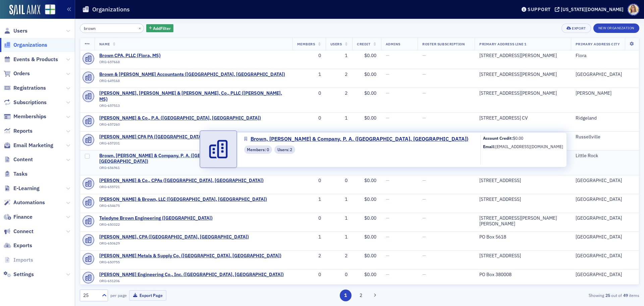 The image size is (644, 306). Describe the element at coordinates (21, 188) in the screenshot. I see `a: E-Learning` at that location.